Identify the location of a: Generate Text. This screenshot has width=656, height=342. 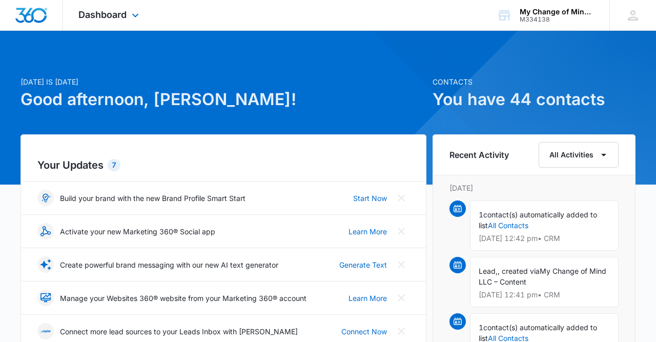
(363, 264).